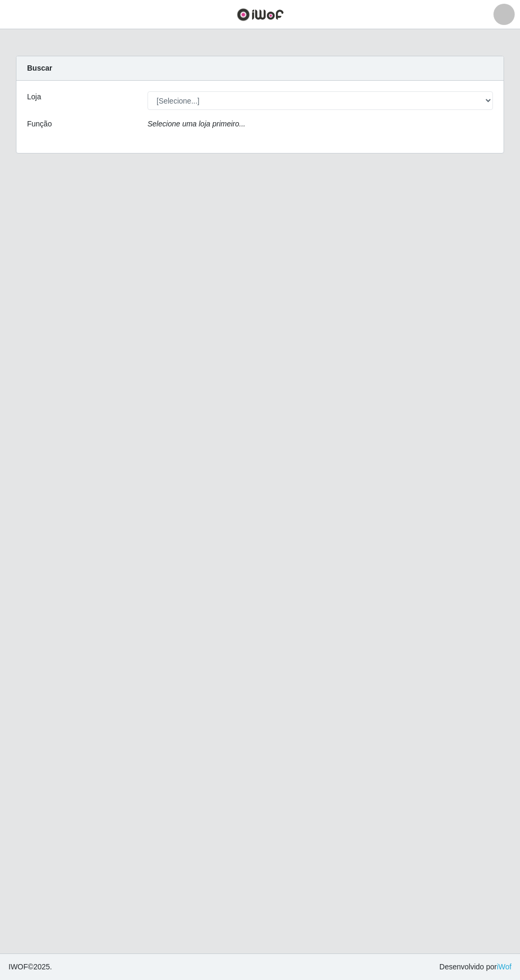 The height and width of the screenshot is (980, 520). What do you see at coordinates (260, 14) in the screenshot?
I see `img: CoreUI Logo` at bounding box center [260, 14].